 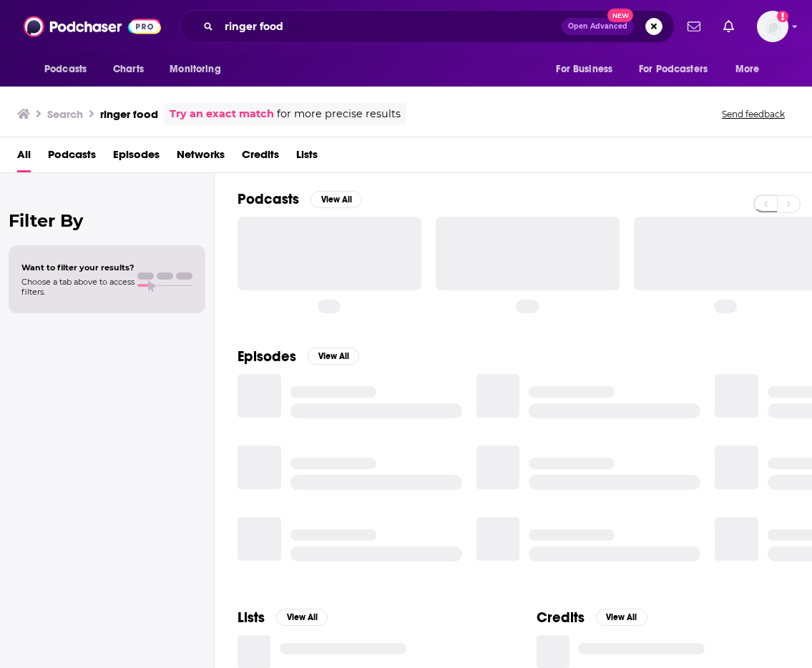 What do you see at coordinates (782, 17) in the screenshot?
I see `svg: Add a profile image` at bounding box center [782, 17].